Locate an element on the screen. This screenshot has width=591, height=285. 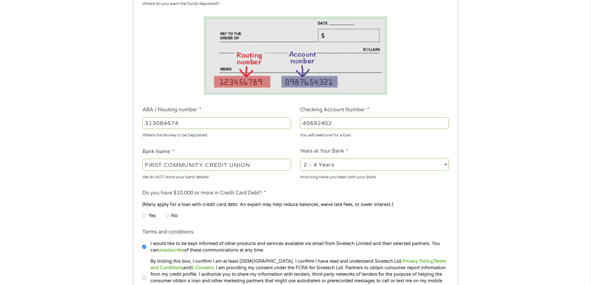
a: unsubscribe is located at coordinates (171, 250).